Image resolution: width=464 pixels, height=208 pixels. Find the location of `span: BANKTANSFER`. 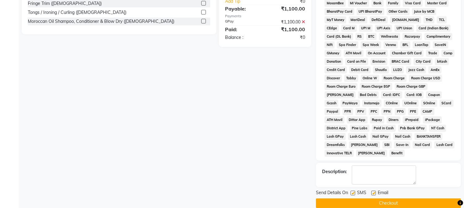

span: BANKTANSFER is located at coordinates (429, 137).